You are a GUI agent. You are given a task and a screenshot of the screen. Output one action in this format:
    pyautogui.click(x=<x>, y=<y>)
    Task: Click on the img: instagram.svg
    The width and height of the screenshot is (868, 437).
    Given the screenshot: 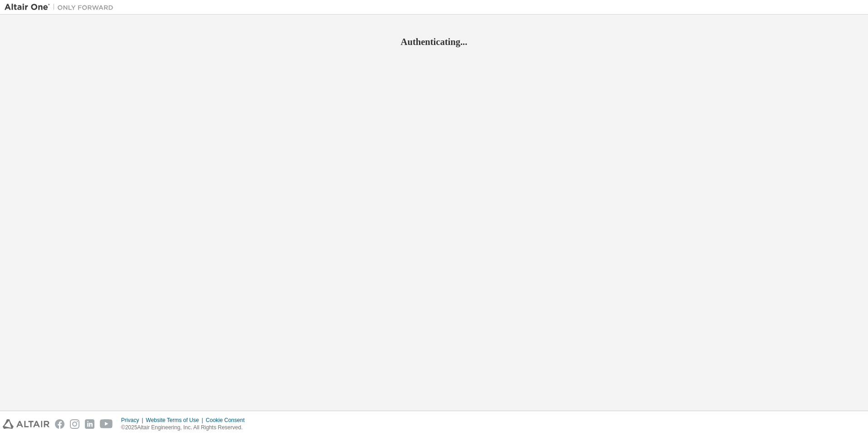 What is the action you would take?
    pyautogui.click(x=75, y=424)
    